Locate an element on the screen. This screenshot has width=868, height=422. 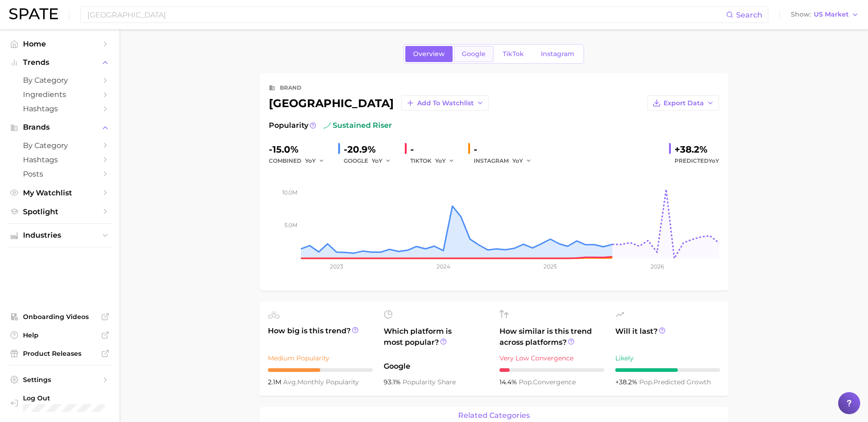
span: predicted growth is located at coordinates (674, 382).